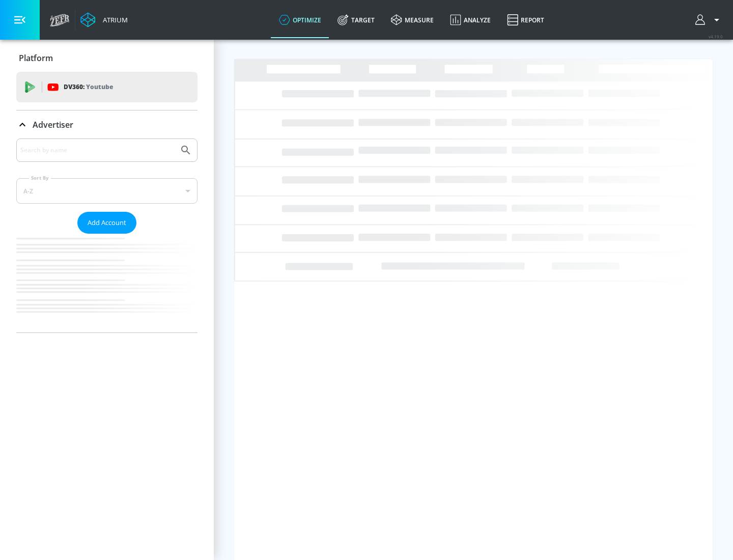 The height and width of the screenshot is (560, 733). What do you see at coordinates (99, 87) in the screenshot?
I see `p: Youtube` at bounding box center [99, 87].